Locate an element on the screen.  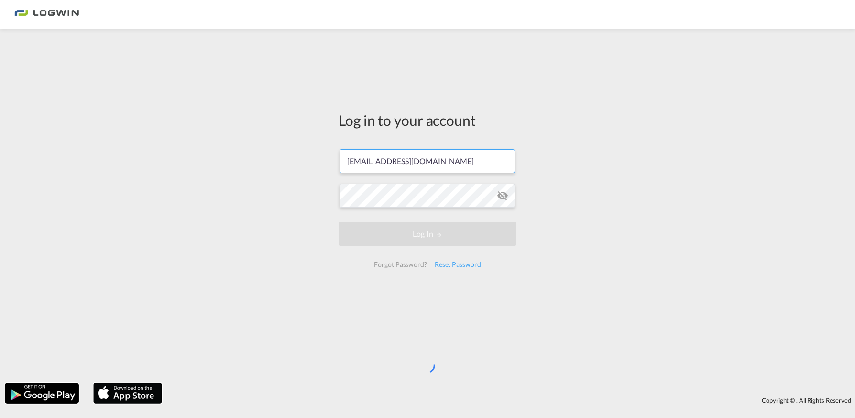
md-icon: icon-eye-off is located at coordinates (503, 196).